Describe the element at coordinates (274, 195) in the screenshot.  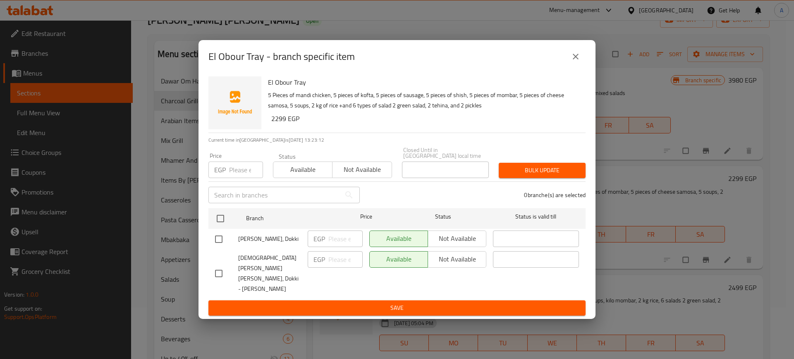
I see `input: Search in branches` at that location.